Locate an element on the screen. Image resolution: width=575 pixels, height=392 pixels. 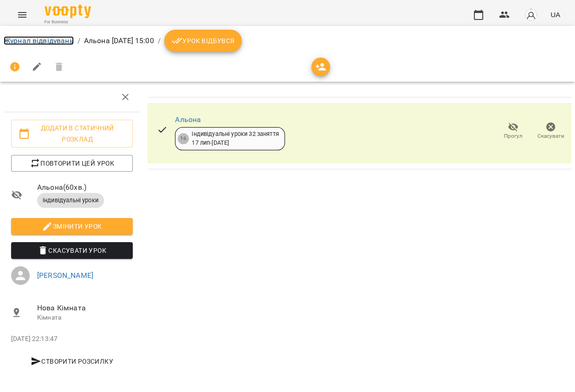
button: Menu is located at coordinates (22, 15).